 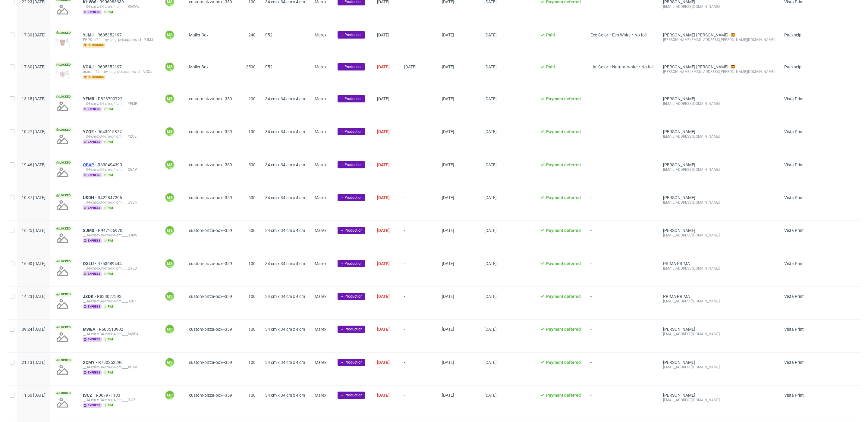 What do you see at coordinates (90, 230) in the screenshot?
I see `a: SJMS` at bounding box center [90, 230].